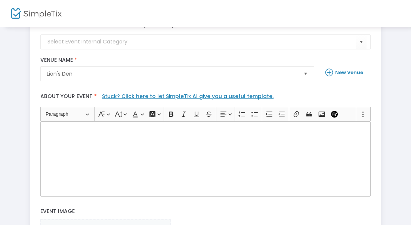  Describe the element at coordinates (202, 42) in the screenshot. I see `input: Select Event Internal Category` at that location.